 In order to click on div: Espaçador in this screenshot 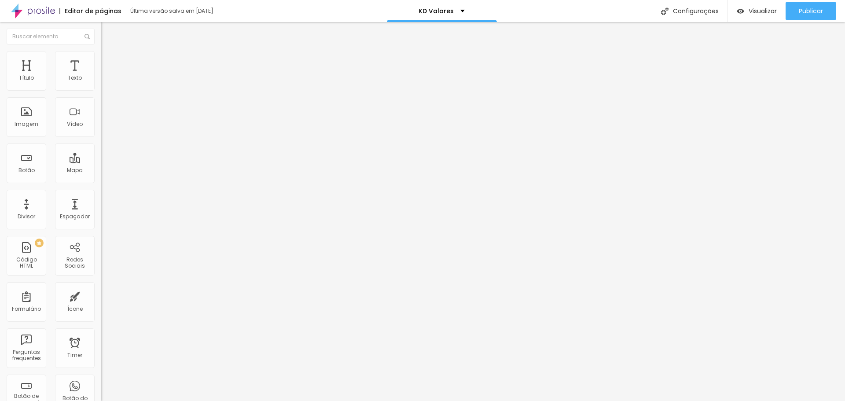, I will do `click(75, 217)`.